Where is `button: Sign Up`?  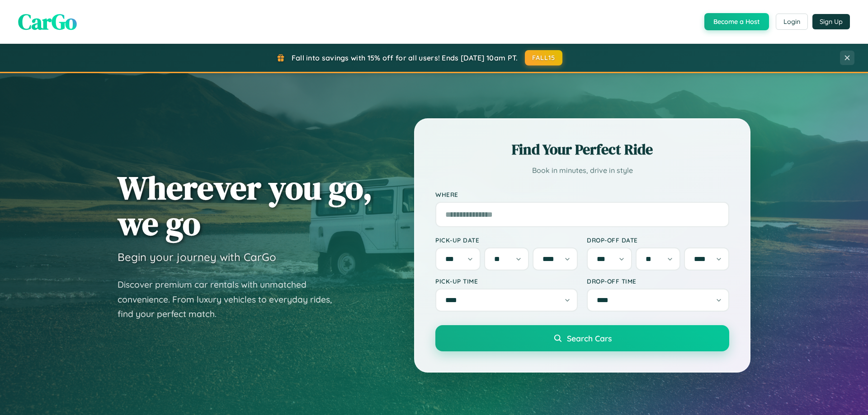
button: Sign Up is located at coordinates (831, 21).